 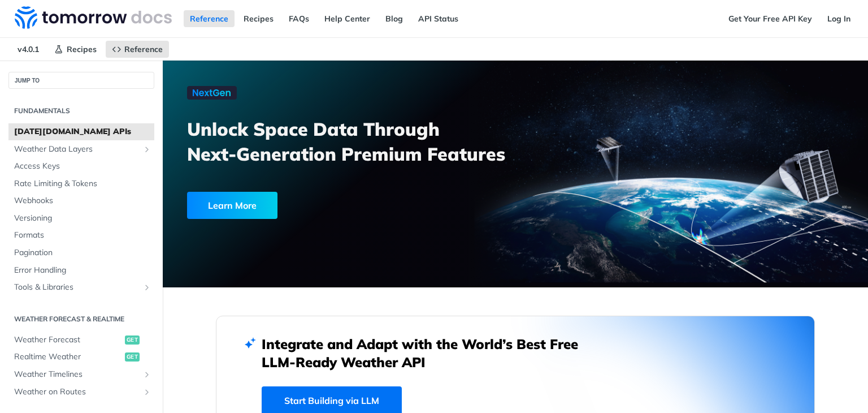 I want to click on span: Versioning, so click(x=82, y=218).